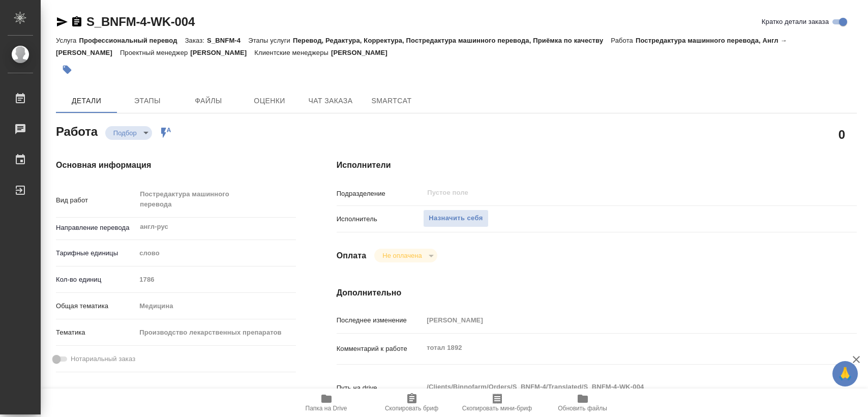  What do you see at coordinates (103, 359) in the screenshot?
I see `span: Нотариальный заказ` at bounding box center [103, 359].